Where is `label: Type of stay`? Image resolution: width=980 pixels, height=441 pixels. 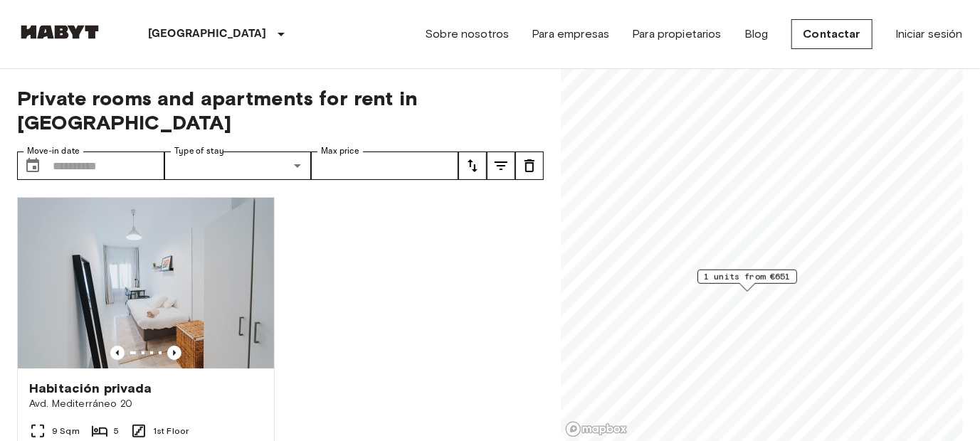 label: Type of stay is located at coordinates (199, 151).